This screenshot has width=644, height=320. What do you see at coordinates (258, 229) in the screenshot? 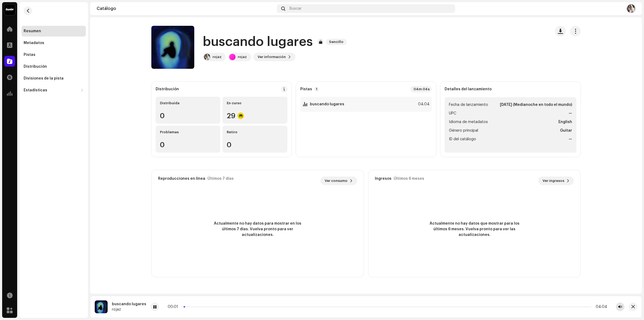
I see `span: Actualmente no hay datos para mostrar en los últimos 7 días. Vuelva pronto para ver actualizaciones.` at bounding box center [258, 229].